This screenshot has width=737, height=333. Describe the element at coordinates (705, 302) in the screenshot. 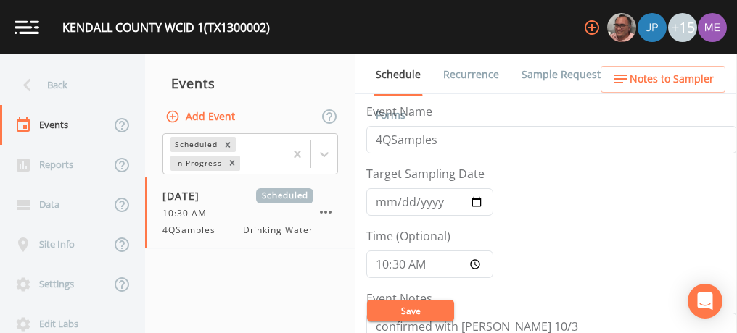

I see `div: Open Intercom Messenger` at that location.